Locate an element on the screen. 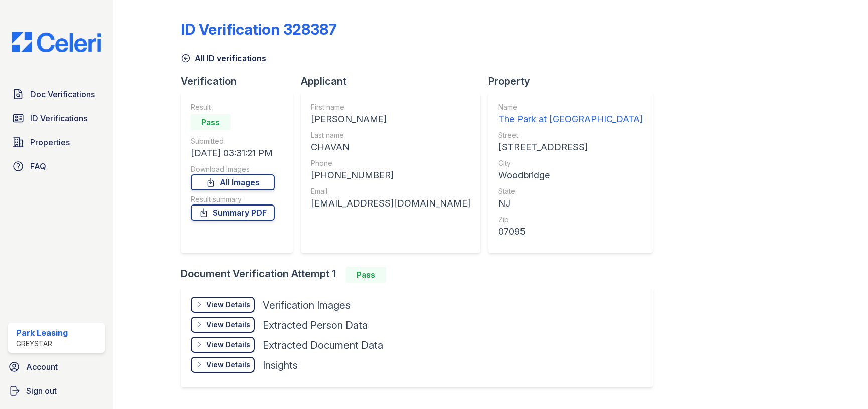  div: Name is located at coordinates (571, 107).